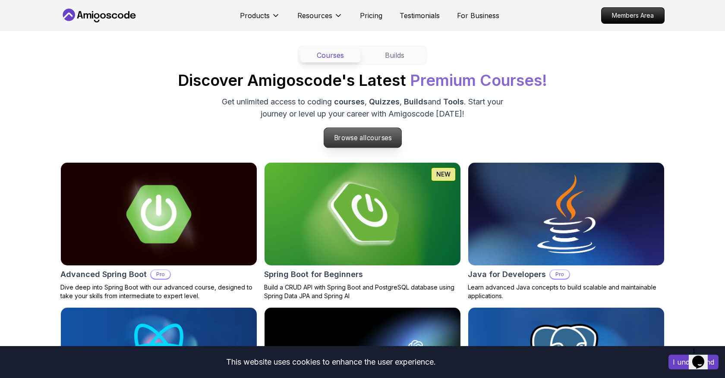 The width and height of the screenshot is (725, 378). I want to click on a: Pricing, so click(371, 16).